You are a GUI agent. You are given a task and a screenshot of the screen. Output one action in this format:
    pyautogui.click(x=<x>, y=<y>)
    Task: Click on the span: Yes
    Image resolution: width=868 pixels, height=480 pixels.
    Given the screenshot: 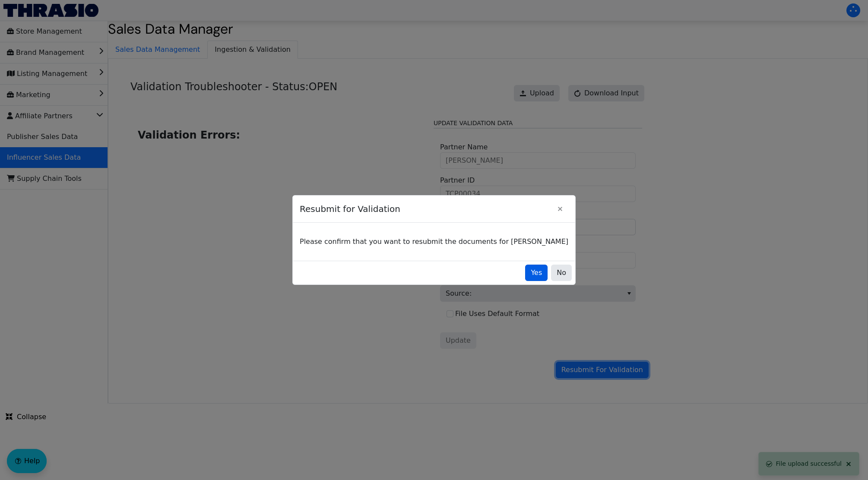 What is the action you would take?
    pyautogui.click(x=536, y=273)
    